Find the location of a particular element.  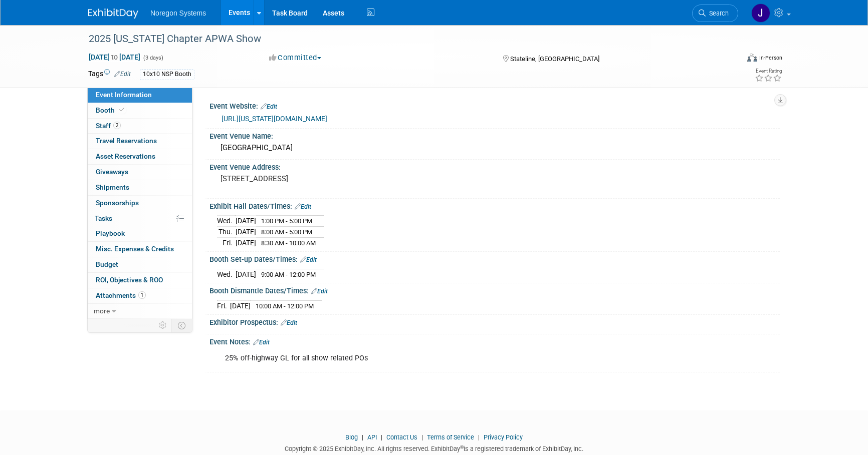

a: Terms of Service is located at coordinates (450, 437).